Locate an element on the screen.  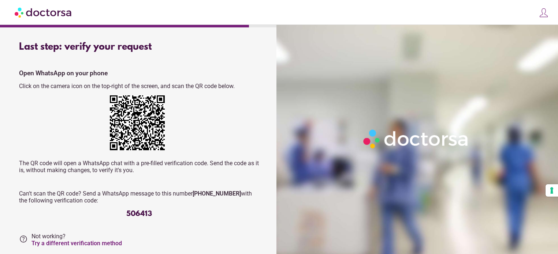
i: help is located at coordinates (23, 239).